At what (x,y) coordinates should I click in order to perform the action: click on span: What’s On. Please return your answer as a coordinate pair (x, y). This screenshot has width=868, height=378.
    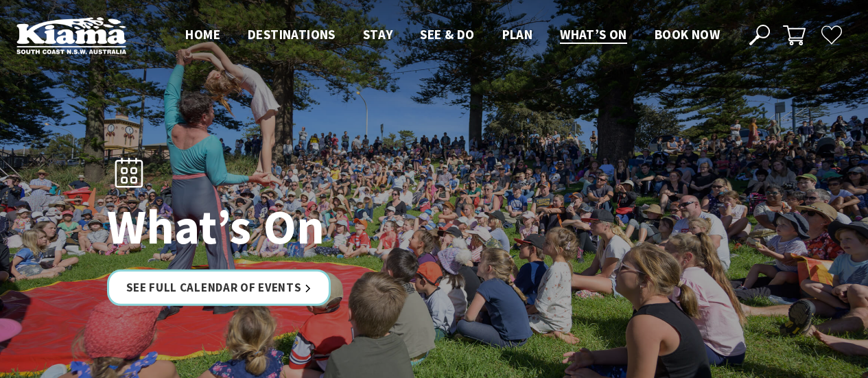
    Looking at the image, I should click on (593, 35).